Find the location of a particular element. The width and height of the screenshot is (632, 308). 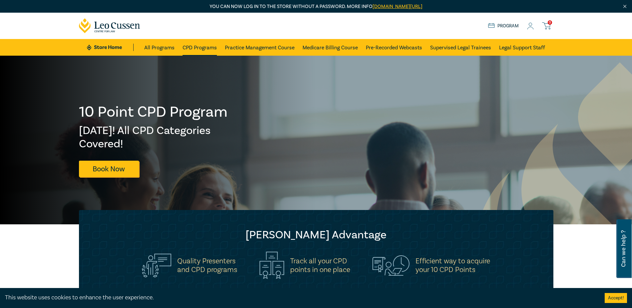

img: Close is located at coordinates (625, 6).